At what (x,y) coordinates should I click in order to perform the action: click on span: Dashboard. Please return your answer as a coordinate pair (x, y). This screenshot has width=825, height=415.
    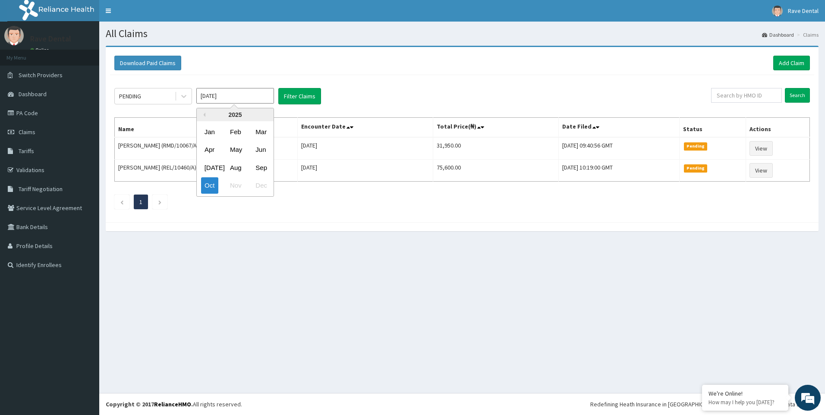
    Looking at the image, I should click on (32, 94).